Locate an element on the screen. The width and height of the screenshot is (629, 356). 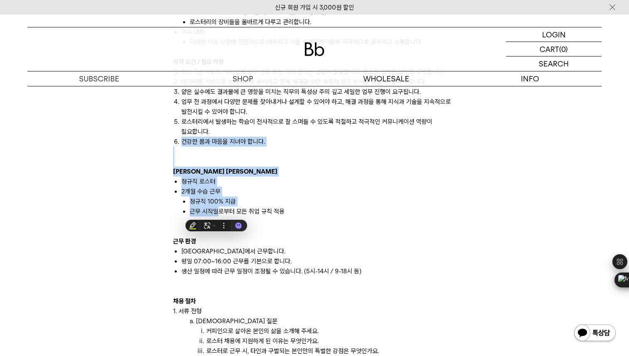
p: SUBSCRIBE is located at coordinates (99, 79).